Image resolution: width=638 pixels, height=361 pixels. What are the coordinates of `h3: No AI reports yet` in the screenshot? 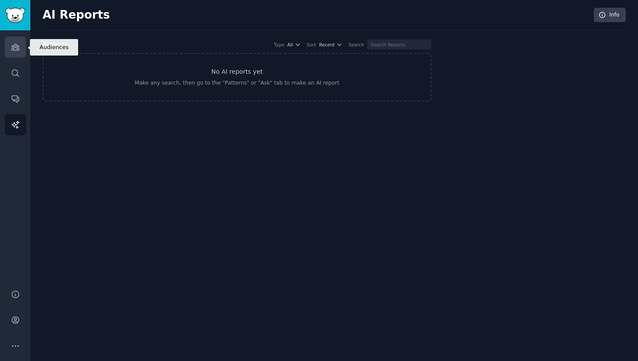 It's located at (237, 72).